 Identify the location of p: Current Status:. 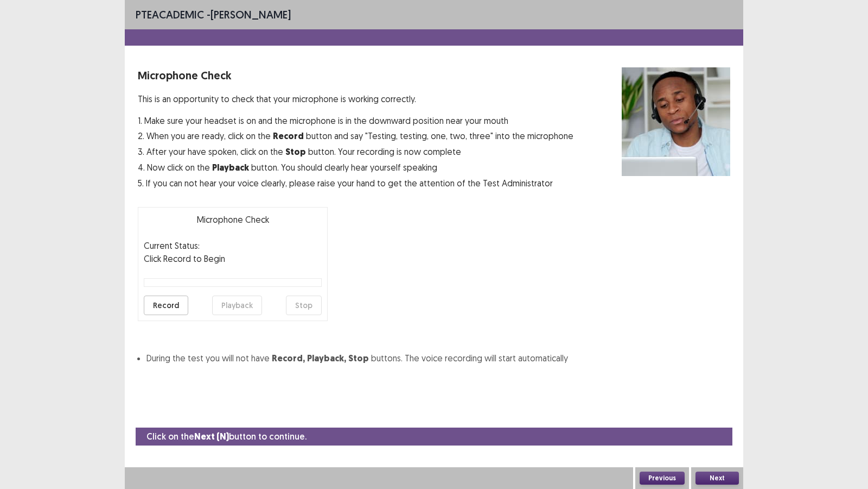
(171, 245).